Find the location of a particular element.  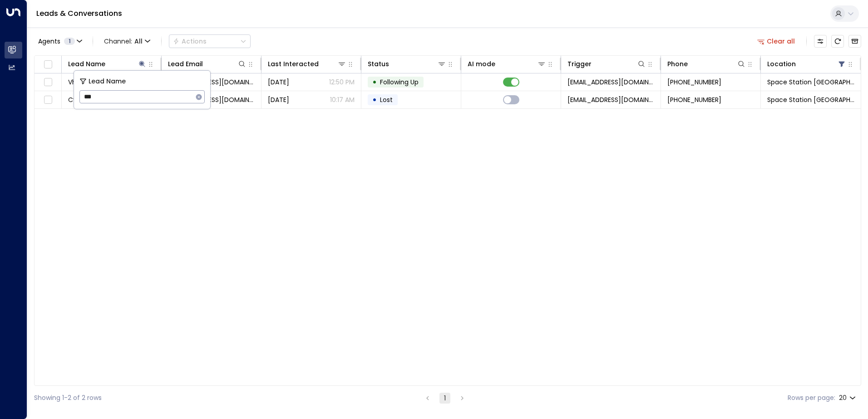

span: Refresh is located at coordinates (837, 41).